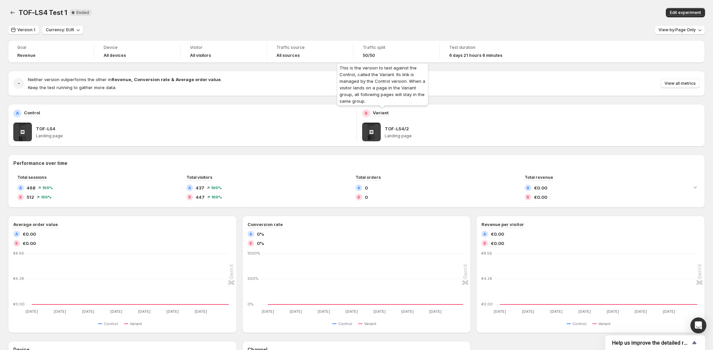 The image size is (713, 350). I want to click on div: Open Intercom Messenger, so click(699, 325).